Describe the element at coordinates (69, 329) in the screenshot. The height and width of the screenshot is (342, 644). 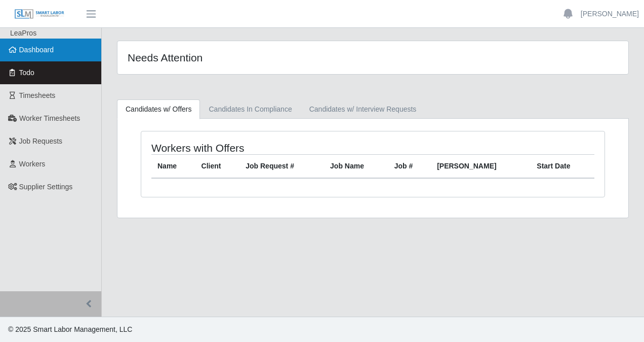
I see `span: © 2025 Smart Labor Management, LLC` at that location.